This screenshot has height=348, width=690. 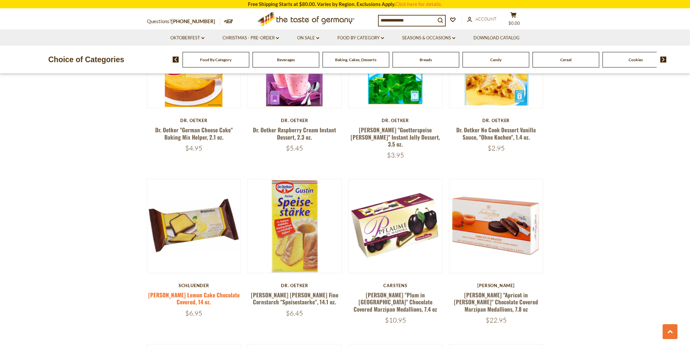 I want to click on a: Christmas - PRE-ORDER, so click(x=251, y=38).